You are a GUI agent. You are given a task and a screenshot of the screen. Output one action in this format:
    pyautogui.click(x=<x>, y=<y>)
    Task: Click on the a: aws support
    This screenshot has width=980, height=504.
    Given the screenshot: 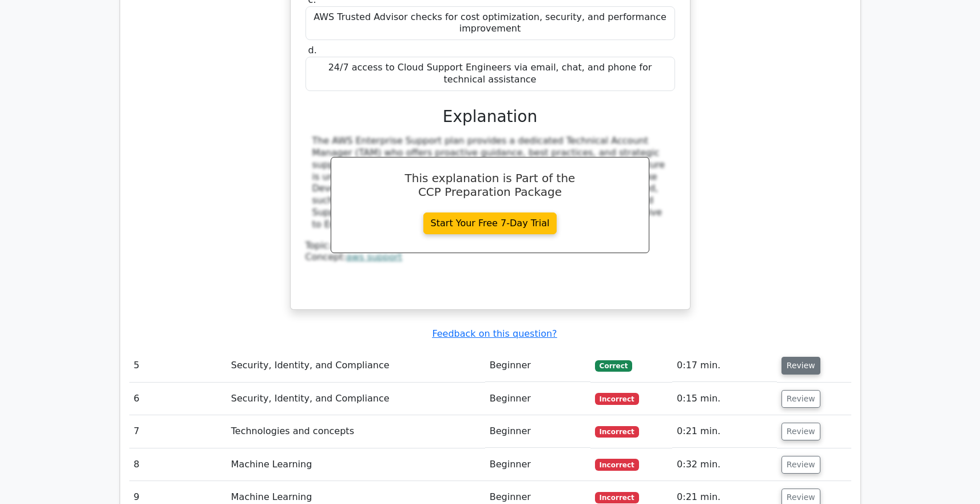 What is the action you would take?
    pyautogui.click(x=374, y=256)
    